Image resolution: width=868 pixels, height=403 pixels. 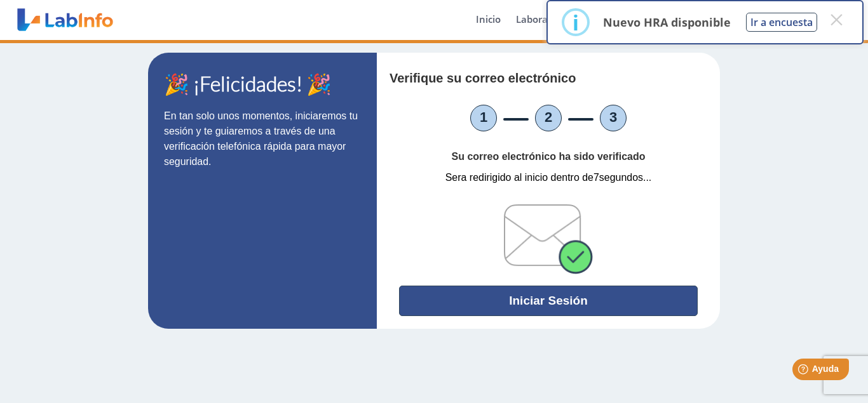 What do you see at coordinates (782, 22) in the screenshot?
I see `button: Ir a encuesta` at bounding box center [782, 22].